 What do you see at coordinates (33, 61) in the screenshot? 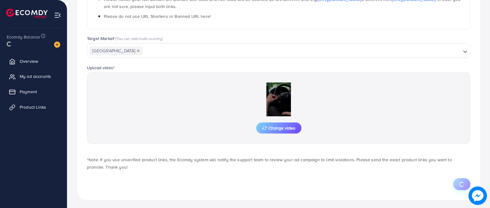
I see `a: Overview` at bounding box center [33, 61].